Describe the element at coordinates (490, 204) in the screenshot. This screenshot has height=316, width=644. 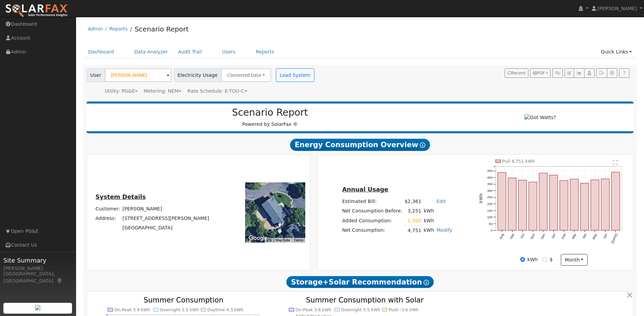
I see `text: 200` at that location.